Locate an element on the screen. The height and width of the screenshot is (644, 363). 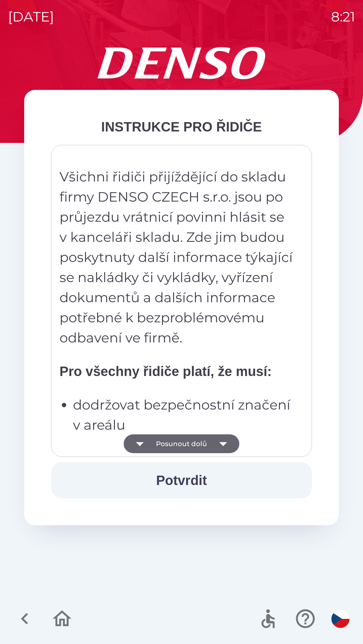
p: dodržovat bezpečnostní značení v areálu is located at coordinates (183, 415).